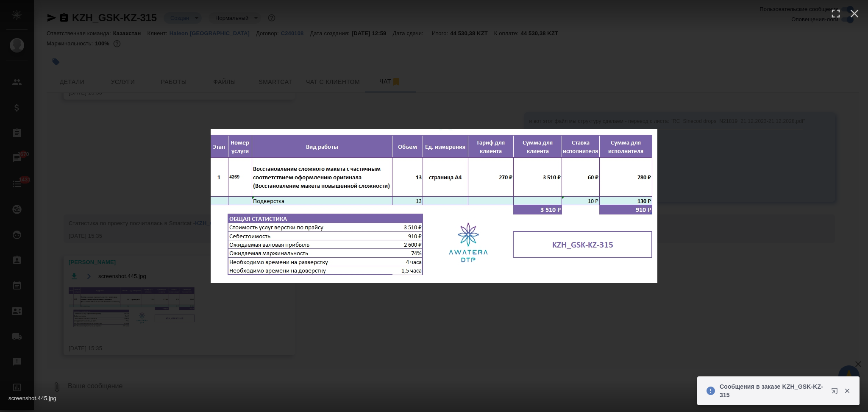  I want to click on button: Enter fullscreen (f), so click(836, 13).